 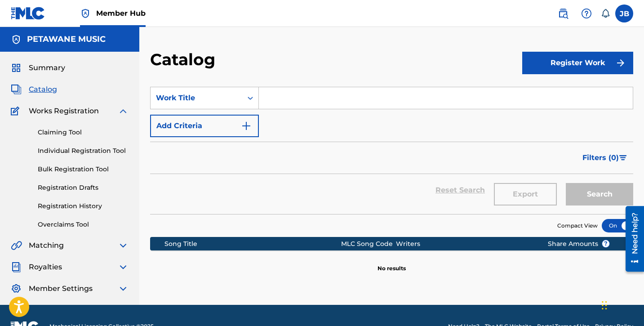 I want to click on img: MLC Logo, so click(x=28, y=13).